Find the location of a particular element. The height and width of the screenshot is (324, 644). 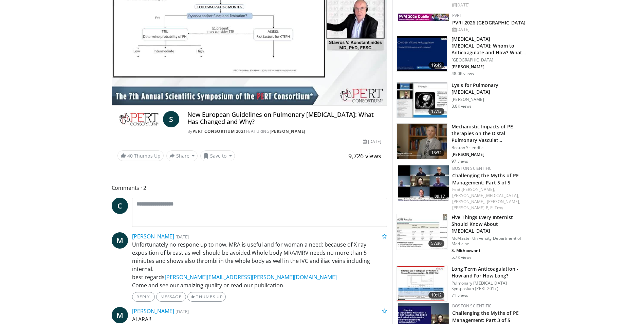

a: 09:17 is located at coordinates (423, 183).